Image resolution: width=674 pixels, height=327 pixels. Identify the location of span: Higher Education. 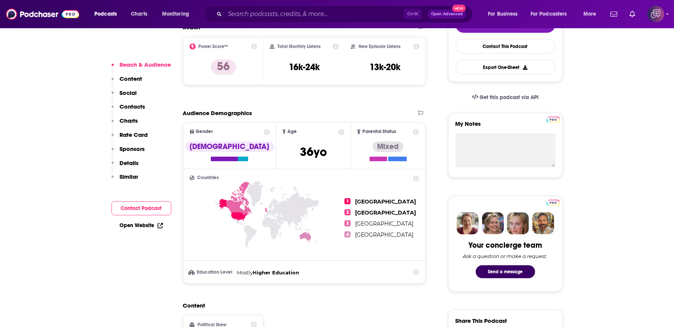
(276, 272).